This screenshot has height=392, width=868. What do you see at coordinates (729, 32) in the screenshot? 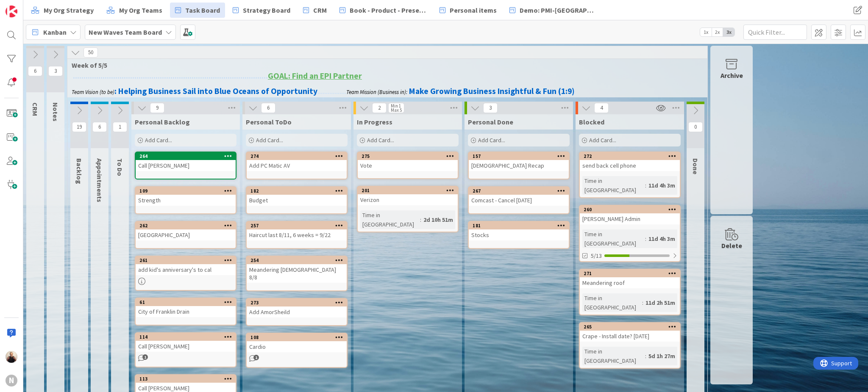
I see `span: 3x` at bounding box center [729, 32].